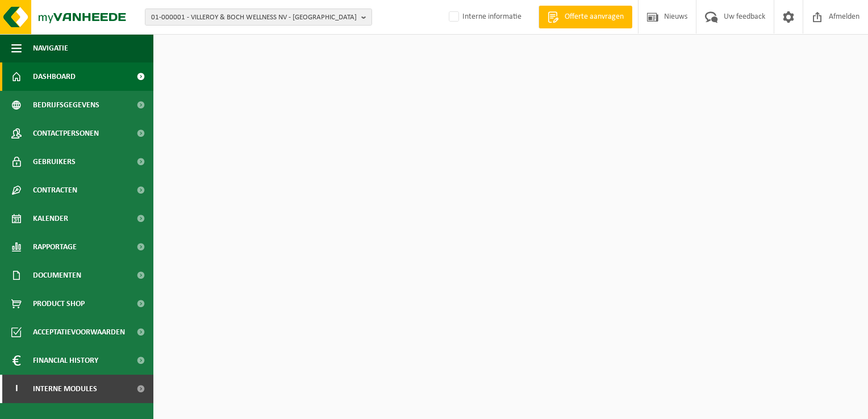 This screenshot has height=419, width=868. Describe the element at coordinates (55, 190) in the screenshot. I see `span: Contracten` at that location.